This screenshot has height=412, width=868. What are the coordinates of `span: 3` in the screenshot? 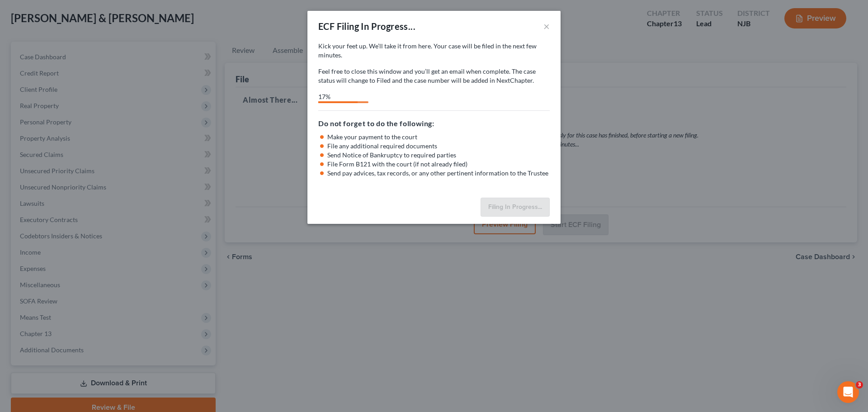 It's located at (860, 385).